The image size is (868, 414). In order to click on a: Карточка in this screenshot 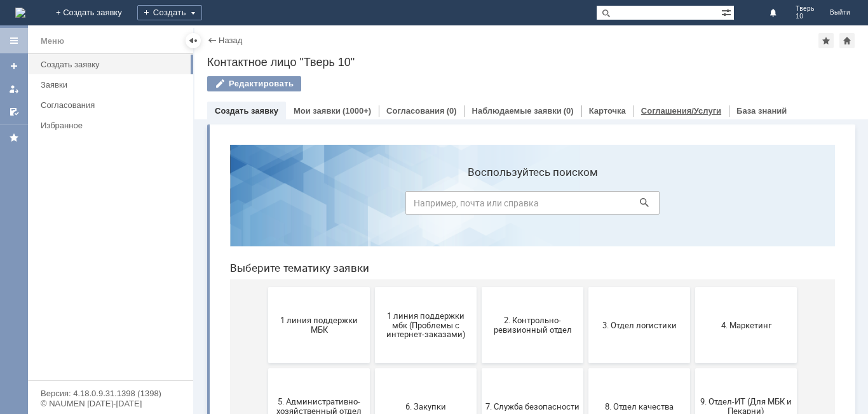, I will do `click(607, 111)`.